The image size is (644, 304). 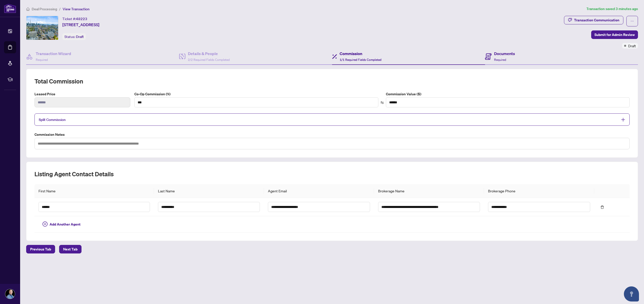 I want to click on label: Co-Op Commission (%), so click(x=257, y=94).